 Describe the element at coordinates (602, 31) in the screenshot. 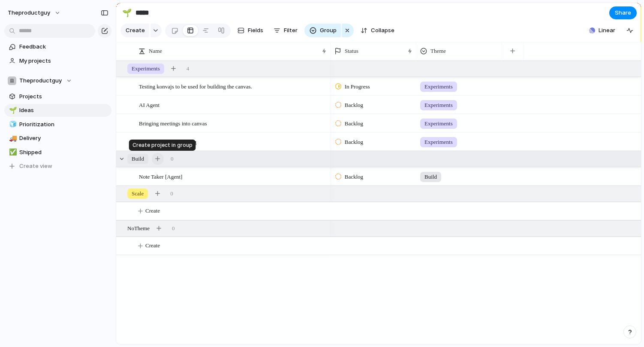

I see `button: Linear` at that location.